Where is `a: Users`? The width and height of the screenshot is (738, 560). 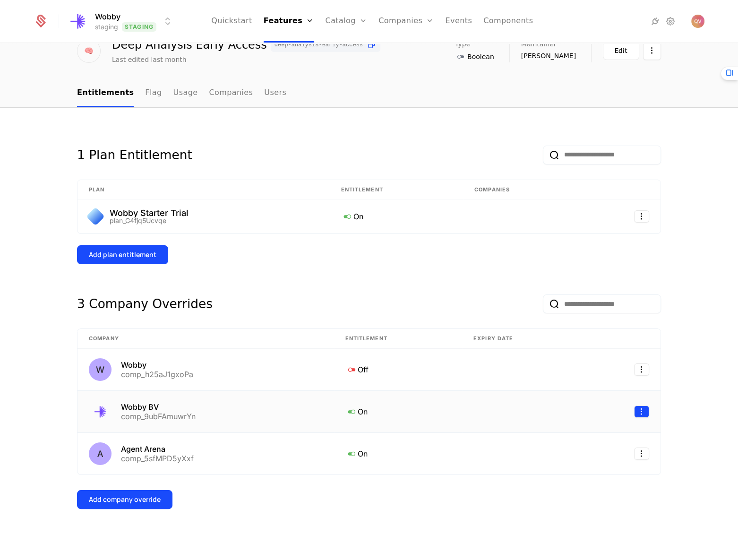
a: Users is located at coordinates (275, 93).